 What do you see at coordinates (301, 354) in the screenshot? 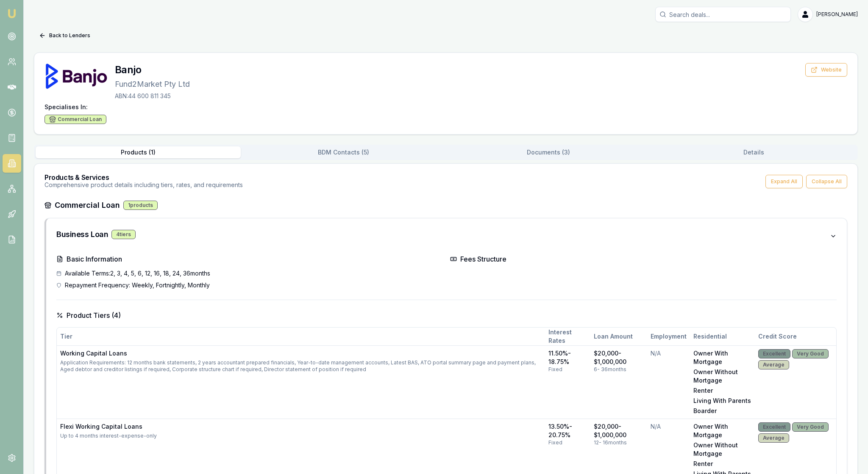
I see `div: Working Capital Loans` at bounding box center [301, 354].